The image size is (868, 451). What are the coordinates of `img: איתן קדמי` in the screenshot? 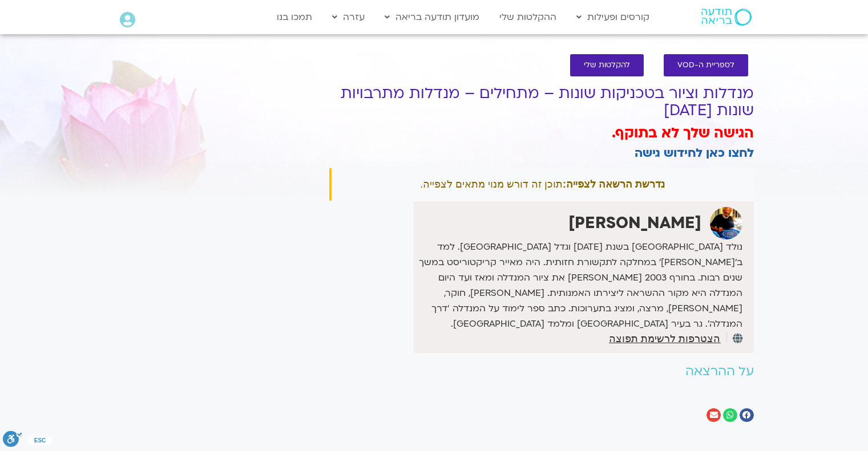 It's located at (726, 223).